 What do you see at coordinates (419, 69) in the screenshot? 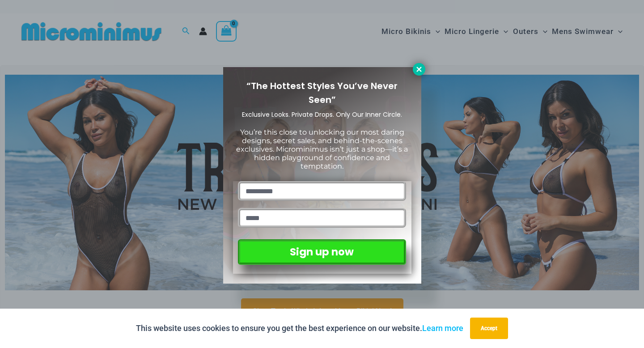
I see `button: Close` at bounding box center [419, 69].